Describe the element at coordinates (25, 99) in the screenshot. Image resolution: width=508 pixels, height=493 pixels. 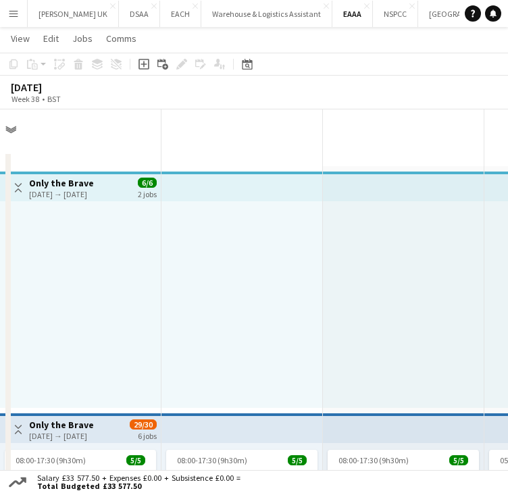
I see `span: Week 38` at that location.